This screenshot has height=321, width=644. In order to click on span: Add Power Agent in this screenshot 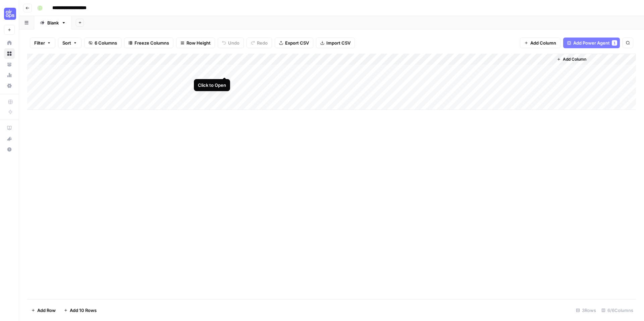, I will do `click(591, 43)`.